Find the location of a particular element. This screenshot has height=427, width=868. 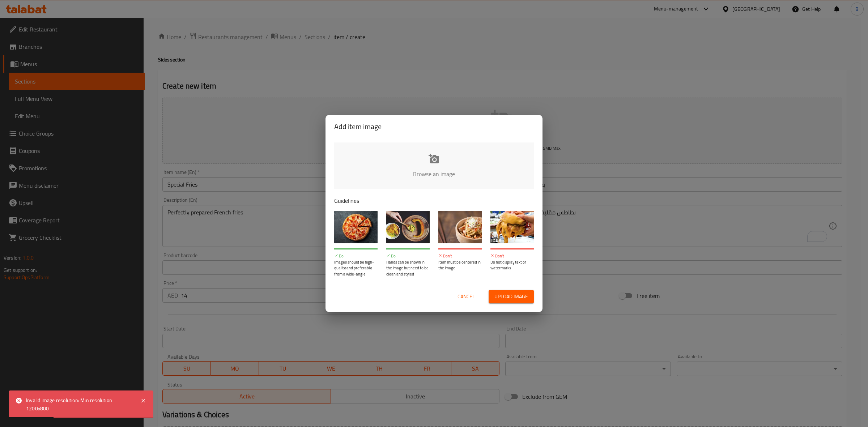

p: Item must be centered in the image is located at coordinates (460, 265).